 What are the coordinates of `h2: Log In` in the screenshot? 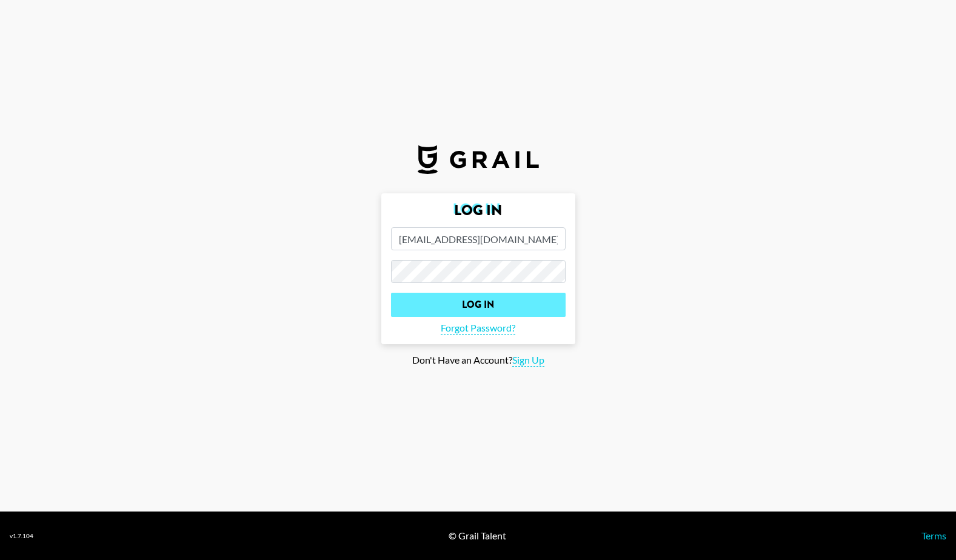 It's located at (478, 210).